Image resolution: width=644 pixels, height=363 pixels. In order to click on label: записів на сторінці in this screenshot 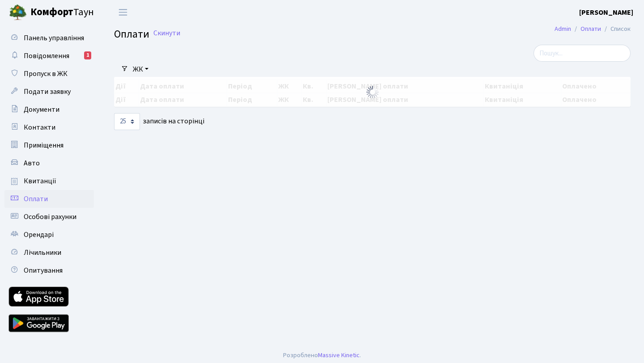, I will do `click(159, 122)`.